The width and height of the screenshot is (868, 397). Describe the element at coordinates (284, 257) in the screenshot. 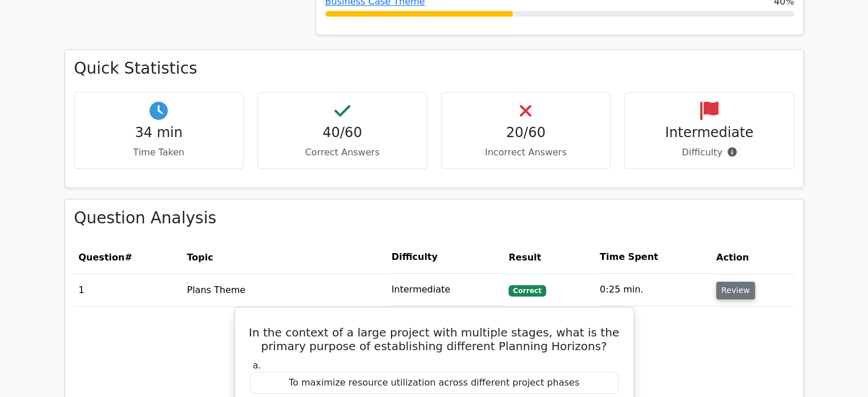

I see `th: Topic` at that location.